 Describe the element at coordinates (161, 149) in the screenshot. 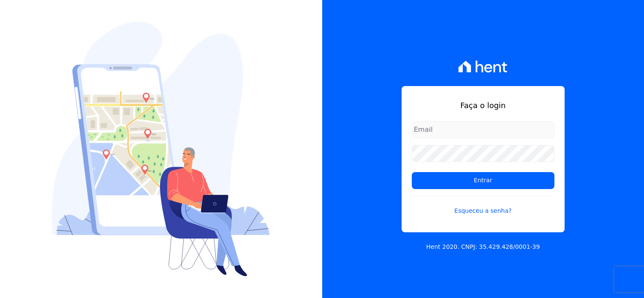

I see `img: Login` at that location.